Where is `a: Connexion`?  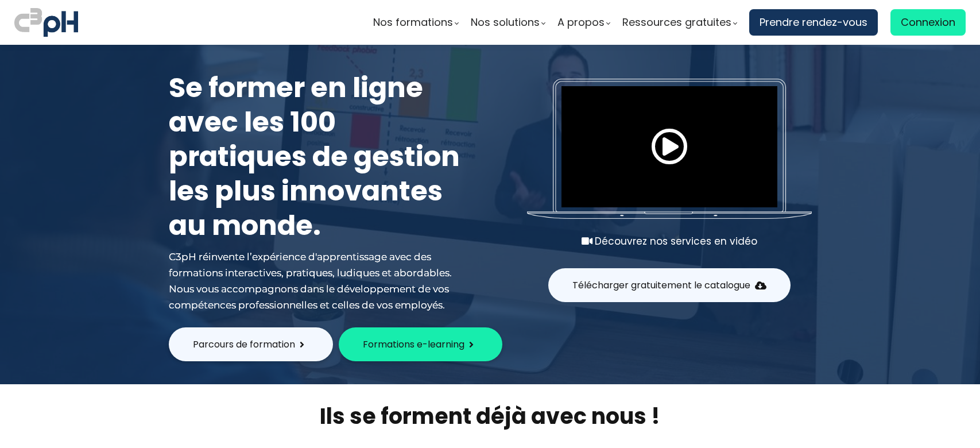 a: Connexion is located at coordinates (927, 23).